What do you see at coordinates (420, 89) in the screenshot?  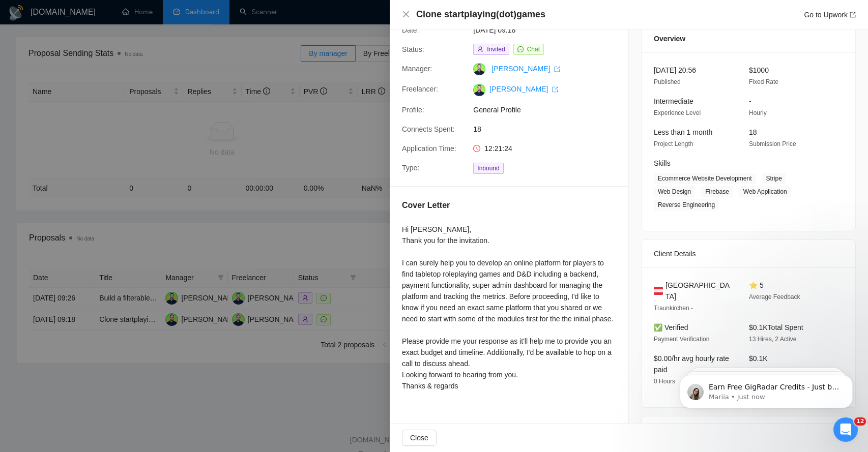 I see `span: Freelancer:` at bounding box center [420, 89].